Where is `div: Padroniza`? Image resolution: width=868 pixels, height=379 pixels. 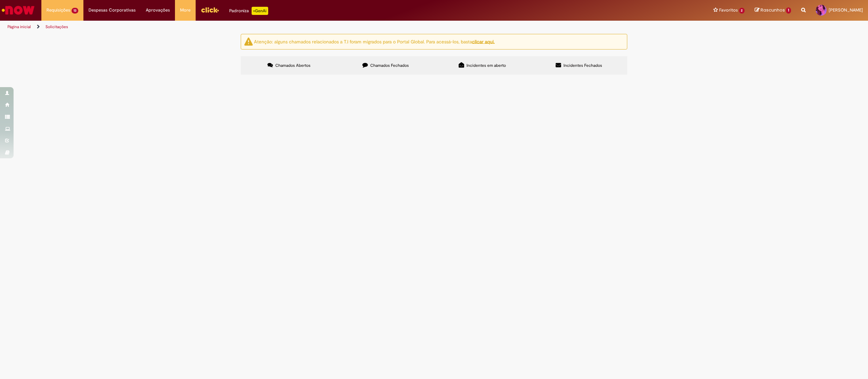
div: Padroniza is located at coordinates (249, 11).